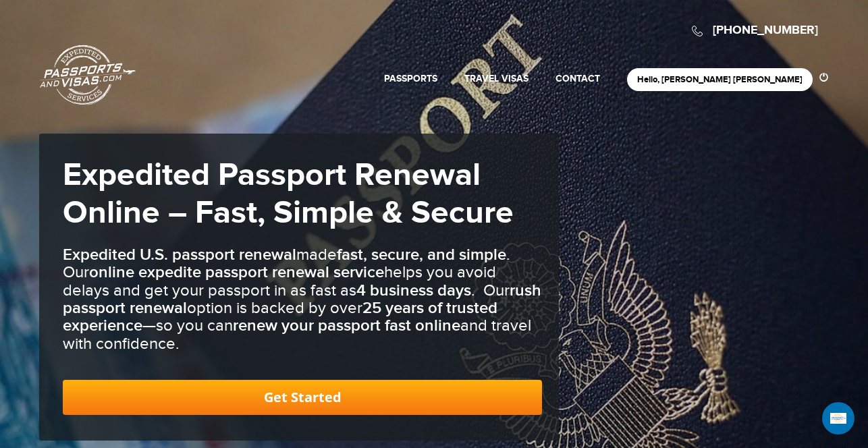  What do you see at coordinates (280, 316) in the screenshot?
I see `b: 25 years of trusted experience` at bounding box center [280, 316].